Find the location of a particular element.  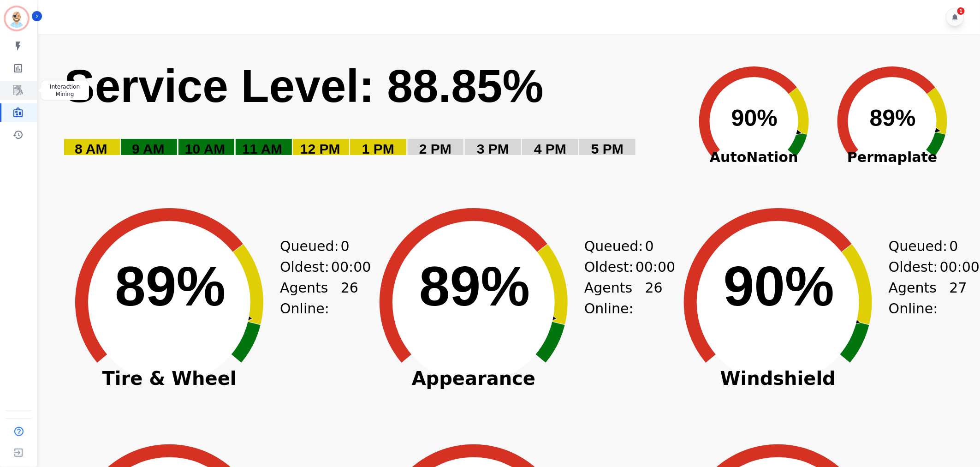

div: 1 is located at coordinates (961, 11).